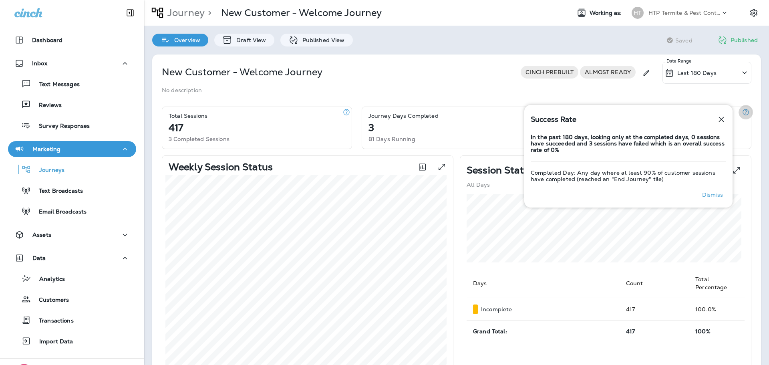  I want to click on p: Customers, so click(50, 300).